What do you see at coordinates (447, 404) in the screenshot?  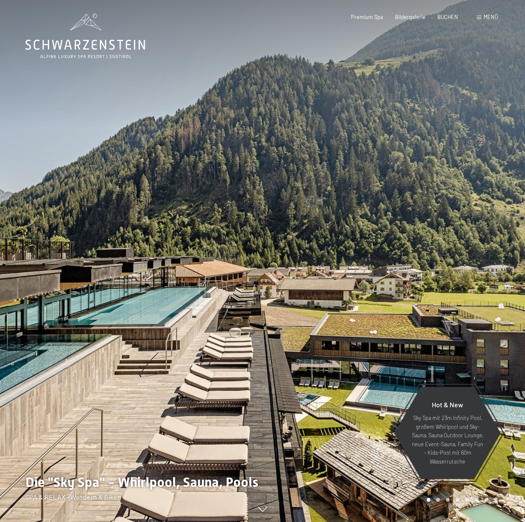 I see `span: Hot & New` at bounding box center [447, 404].